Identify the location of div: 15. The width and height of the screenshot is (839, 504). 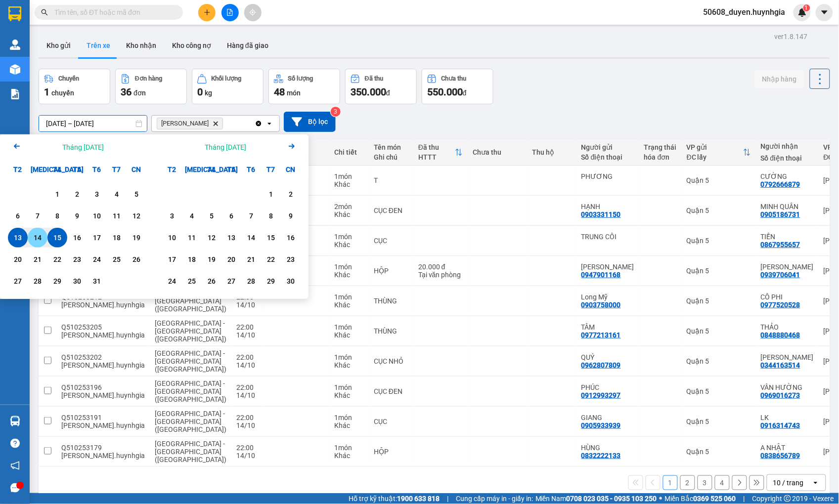
(271, 238).